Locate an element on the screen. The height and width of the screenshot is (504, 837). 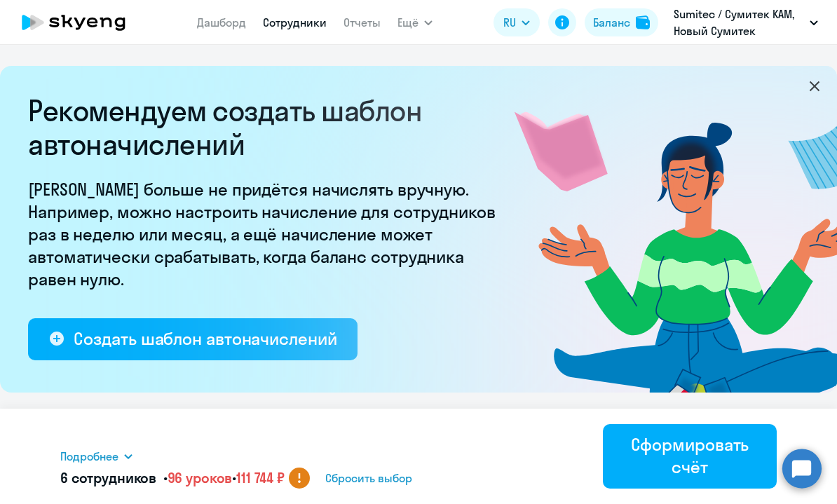
button: RU is located at coordinates (517, 22).